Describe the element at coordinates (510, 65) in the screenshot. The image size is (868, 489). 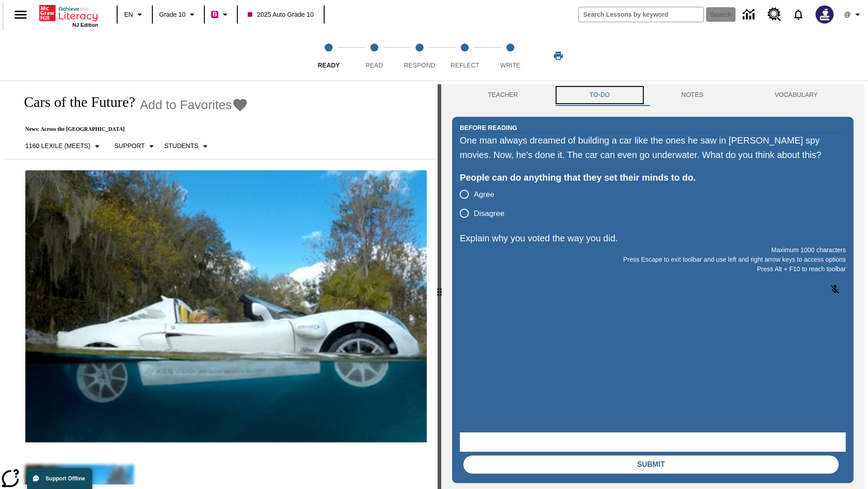
I see `span: Write` at that location.